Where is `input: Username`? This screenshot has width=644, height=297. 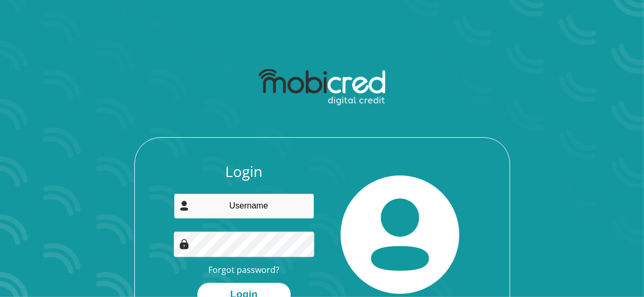
input: Username is located at coordinates (244, 206).